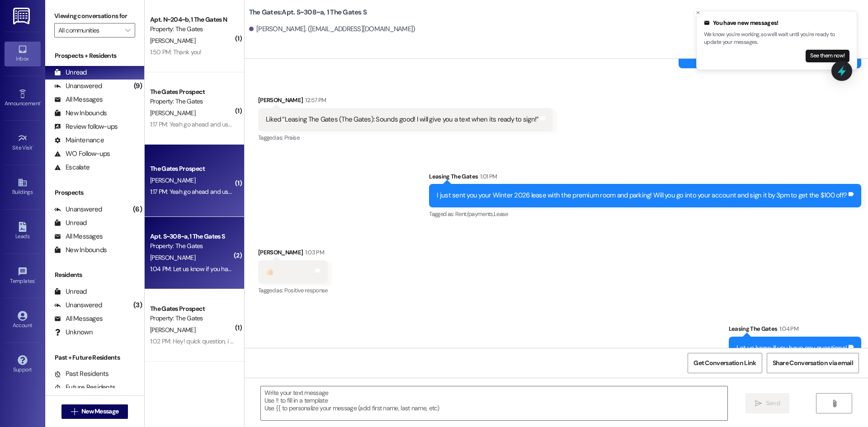 The image size is (868, 427). What do you see at coordinates (474, 214) in the screenshot?
I see `span: Rent/payments ,` at bounding box center [474, 214].